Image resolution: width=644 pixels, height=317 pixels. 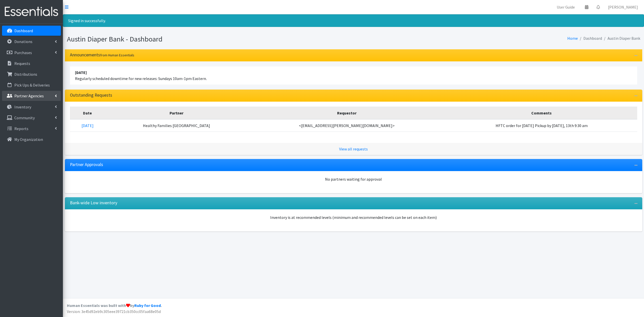 I want to click on a: Pick Ups & Deliveries, so click(x=32, y=85).